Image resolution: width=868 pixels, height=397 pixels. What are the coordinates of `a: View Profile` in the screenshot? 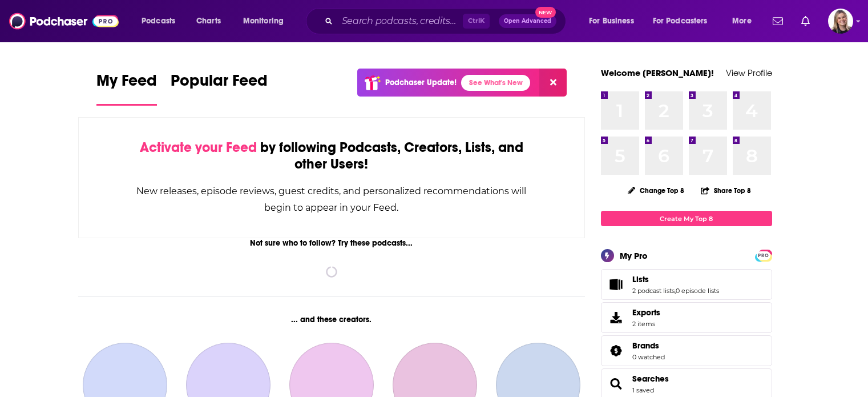 It's located at (749, 73).